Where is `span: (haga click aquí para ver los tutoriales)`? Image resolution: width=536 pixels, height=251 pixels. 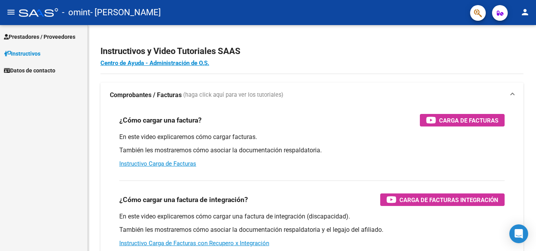
span: (haga click aquí para ver los tutoriales) is located at coordinates (233, 95).